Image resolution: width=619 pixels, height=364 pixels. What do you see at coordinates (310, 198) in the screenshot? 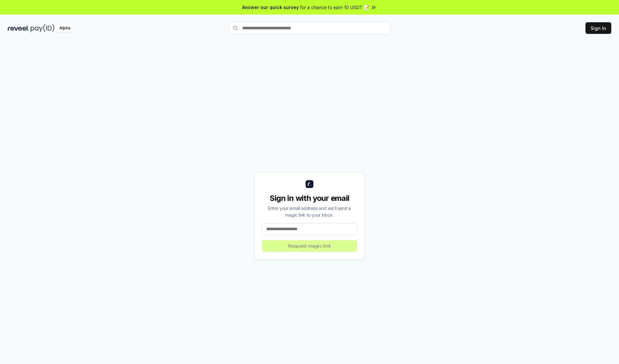
I see `div: Sign in with your email` at bounding box center [310, 198].